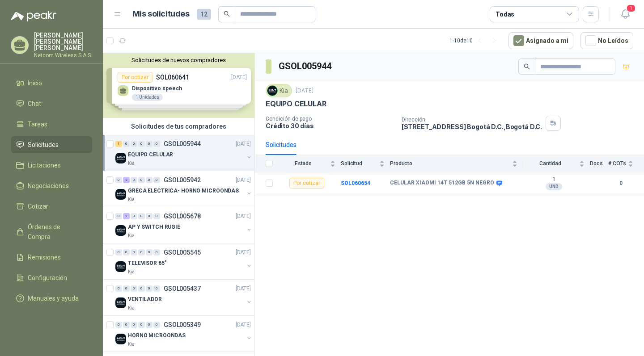  I want to click on p: Netcom Wireless S.A.S., so click(63, 55).